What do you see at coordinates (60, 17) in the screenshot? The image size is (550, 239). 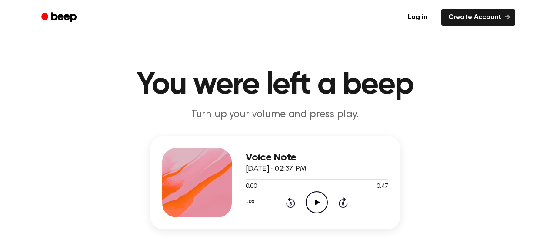 I see `a: Beep` at bounding box center [60, 17].